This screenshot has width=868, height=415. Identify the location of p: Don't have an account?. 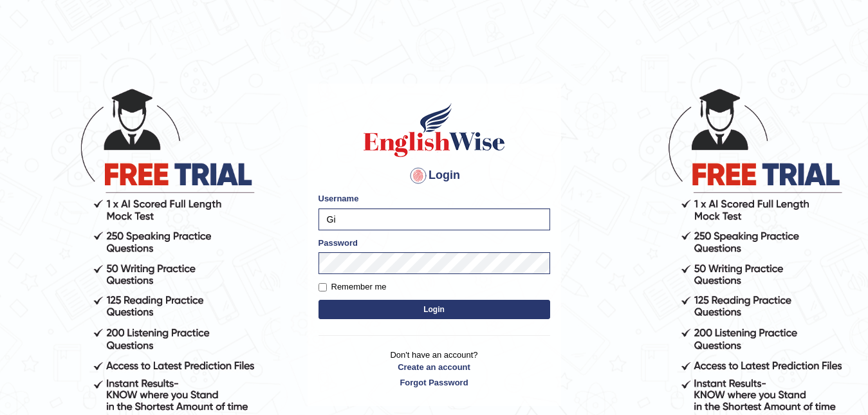
(434, 368).